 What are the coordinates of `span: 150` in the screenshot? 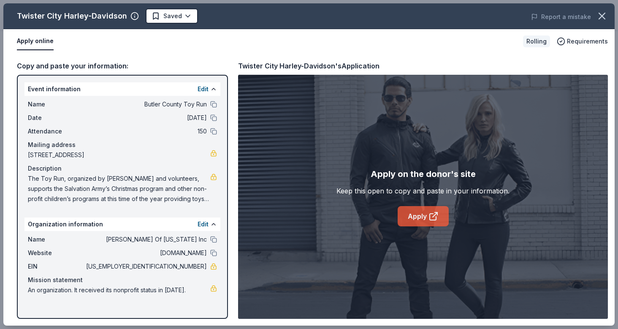 It's located at (146, 131).